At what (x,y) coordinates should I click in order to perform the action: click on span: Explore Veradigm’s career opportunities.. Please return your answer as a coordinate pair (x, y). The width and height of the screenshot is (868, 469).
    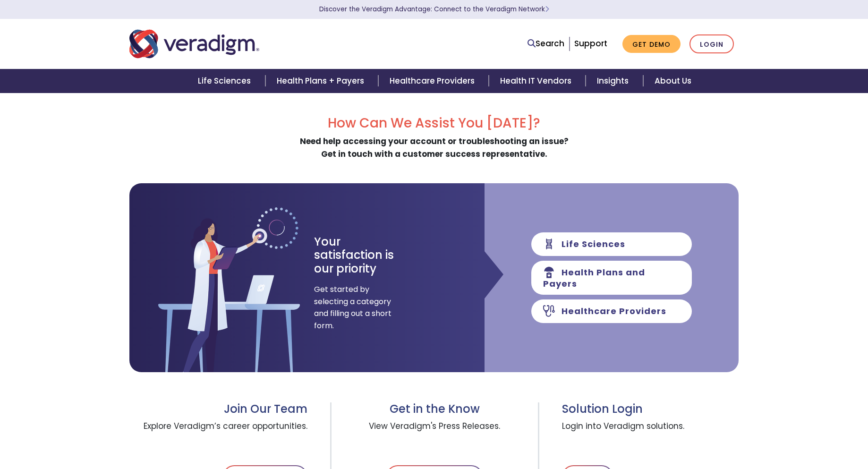
    Looking at the image, I should click on (218, 433).